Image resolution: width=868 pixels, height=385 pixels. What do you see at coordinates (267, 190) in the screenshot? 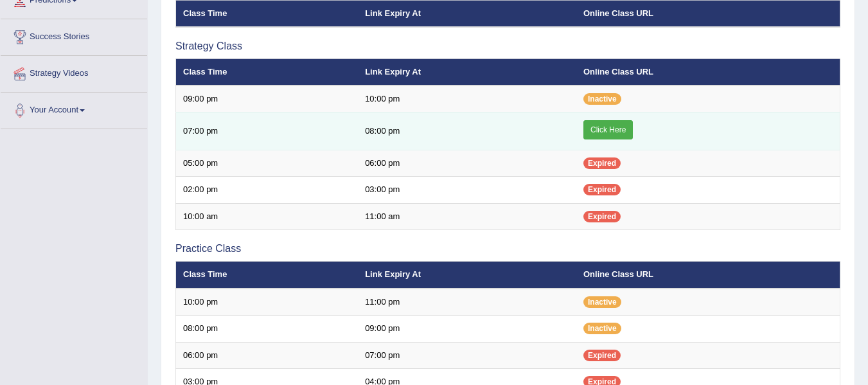
I see `td: 02:00 pm` at bounding box center [267, 190].